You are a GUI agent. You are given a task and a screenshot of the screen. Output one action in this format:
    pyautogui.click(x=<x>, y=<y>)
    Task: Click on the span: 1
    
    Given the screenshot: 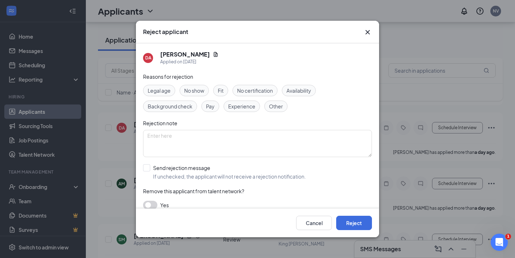 What is the action you would take?
    pyautogui.click(x=508, y=236)
    